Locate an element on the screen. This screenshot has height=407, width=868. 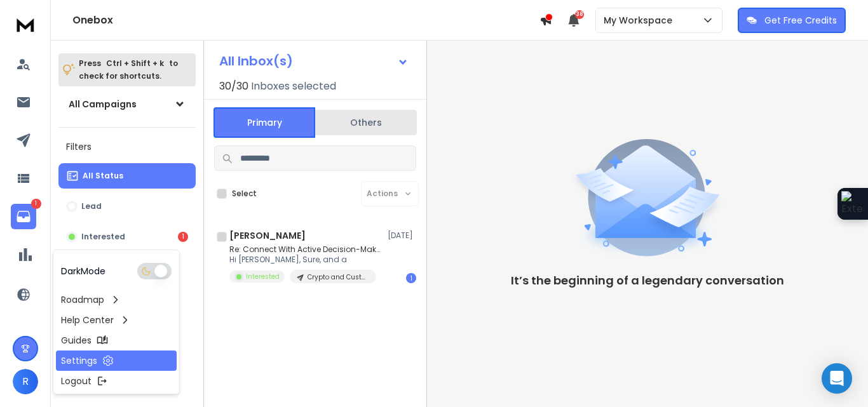
a: Settings is located at coordinates (116, 361).